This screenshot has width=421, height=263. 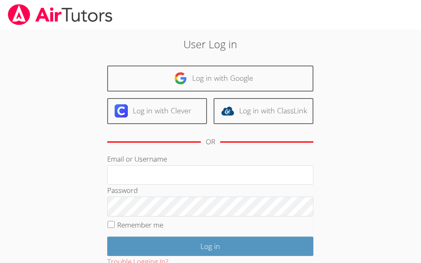 I want to click on label: Email or Username, so click(x=137, y=159).